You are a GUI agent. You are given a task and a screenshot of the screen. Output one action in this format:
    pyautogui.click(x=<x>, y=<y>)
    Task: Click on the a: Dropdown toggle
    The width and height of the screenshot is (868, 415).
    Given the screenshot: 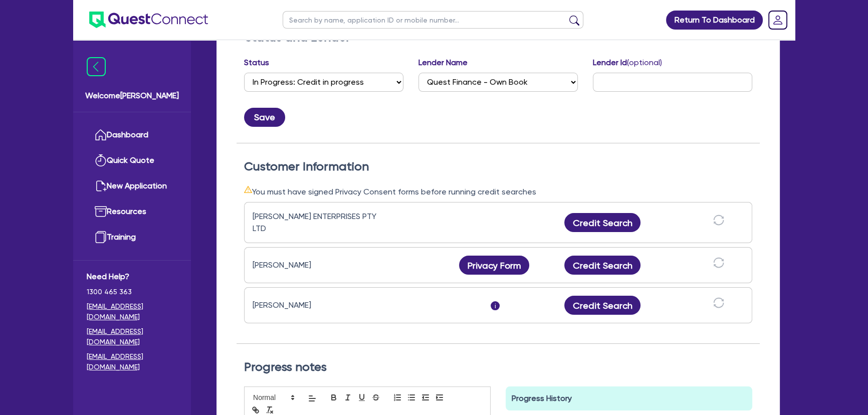 What is the action you would take?
    pyautogui.click(x=778, y=20)
    